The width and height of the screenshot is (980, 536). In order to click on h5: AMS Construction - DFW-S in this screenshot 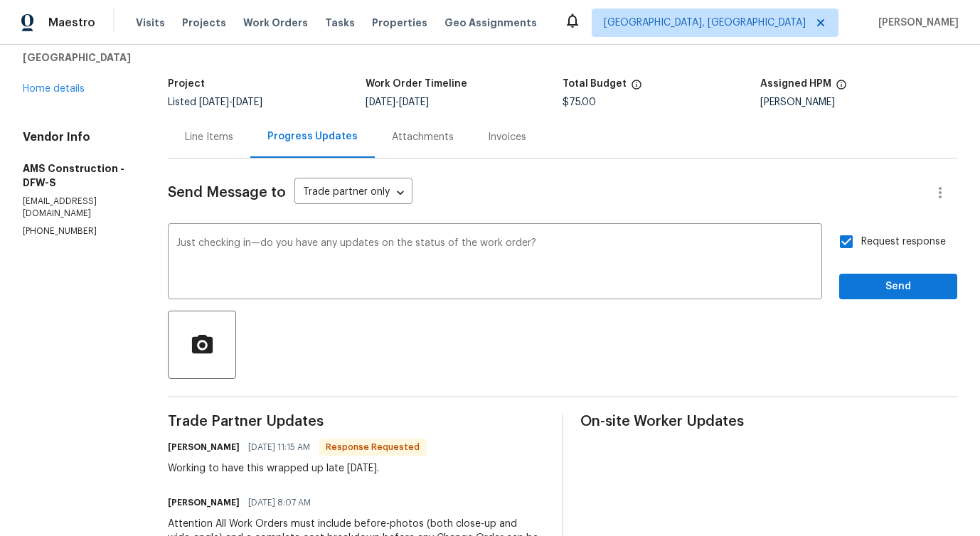, I will do `click(78, 176)`.